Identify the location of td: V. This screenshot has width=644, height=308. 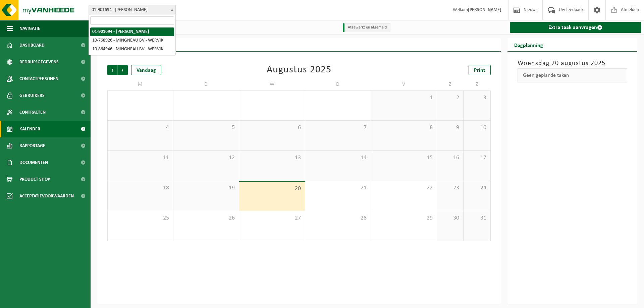
(404, 84).